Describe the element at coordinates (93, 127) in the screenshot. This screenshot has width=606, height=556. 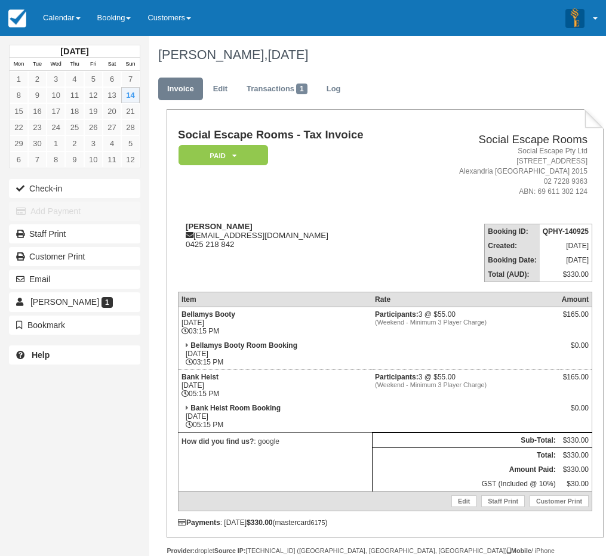
I see `a: 26` at that location.